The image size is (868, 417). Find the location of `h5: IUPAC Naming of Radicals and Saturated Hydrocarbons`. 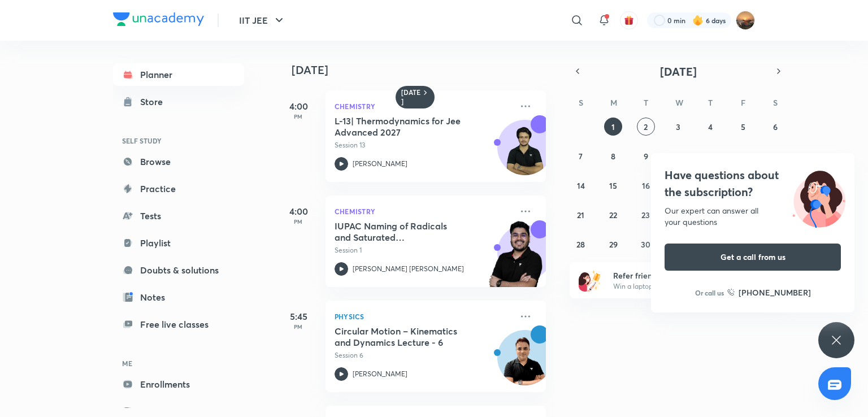

h5: IUPAC Naming of Radicals and Saturated Hydrocarbons is located at coordinates (405, 231).